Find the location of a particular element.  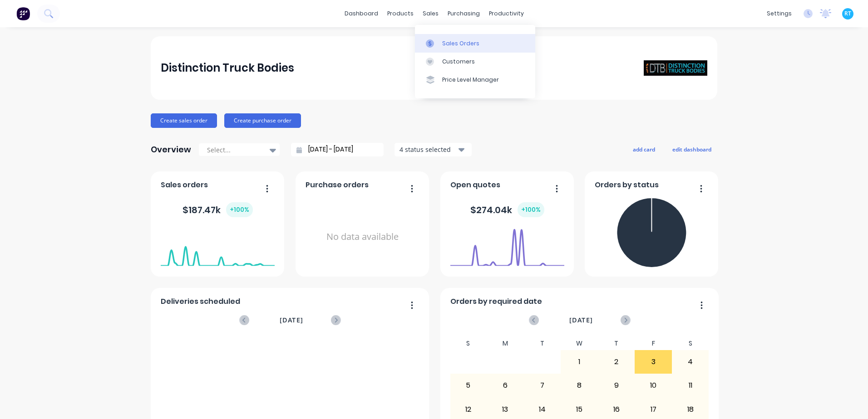

button: 4 status selected is located at coordinates (433, 150).